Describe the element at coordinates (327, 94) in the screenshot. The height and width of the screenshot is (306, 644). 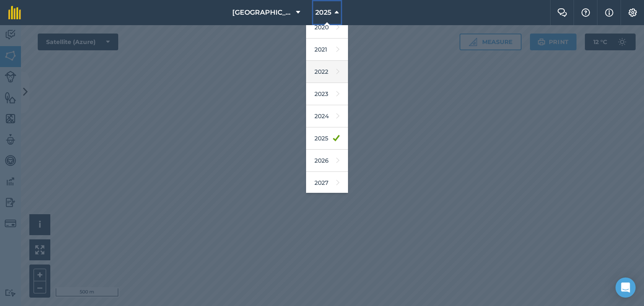
I see `a: 2023` at that location.